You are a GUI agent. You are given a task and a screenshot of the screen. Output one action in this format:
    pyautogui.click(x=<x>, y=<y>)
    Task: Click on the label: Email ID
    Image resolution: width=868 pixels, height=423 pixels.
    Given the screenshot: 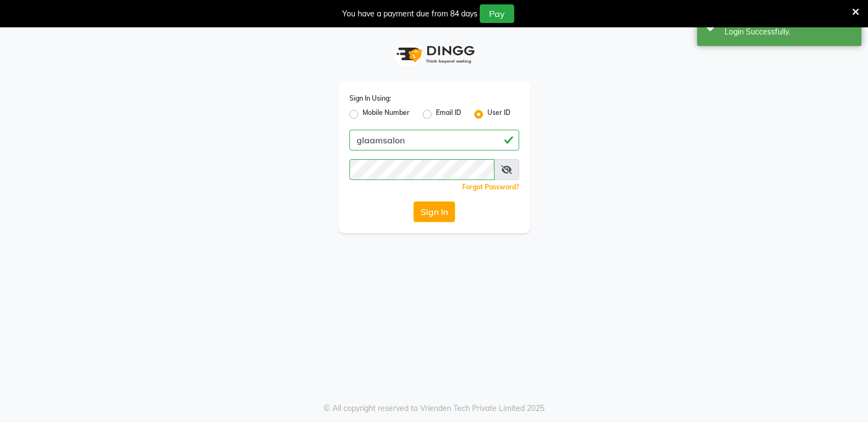 What is the action you would take?
    pyautogui.click(x=449, y=115)
    